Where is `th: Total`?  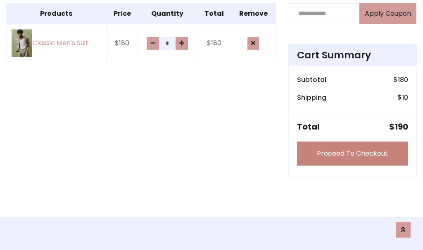
th: Total is located at coordinates (214, 14).